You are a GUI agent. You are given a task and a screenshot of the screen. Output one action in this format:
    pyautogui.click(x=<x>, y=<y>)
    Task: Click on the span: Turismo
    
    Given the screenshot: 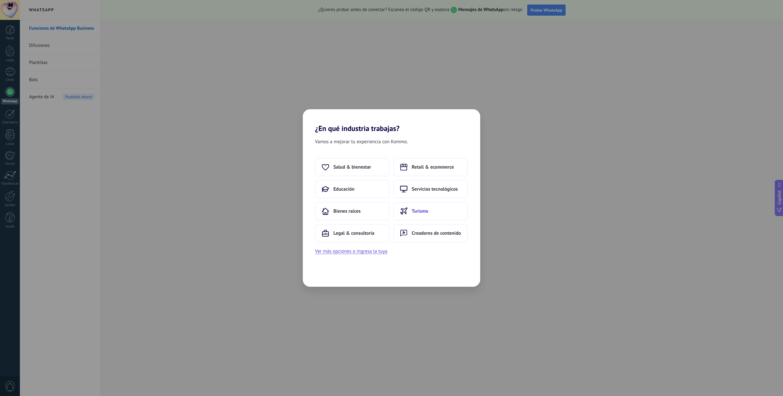 What is the action you would take?
    pyautogui.click(x=420, y=211)
    